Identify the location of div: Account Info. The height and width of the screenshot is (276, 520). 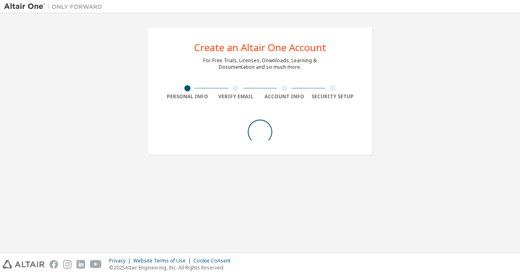
(284, 97).